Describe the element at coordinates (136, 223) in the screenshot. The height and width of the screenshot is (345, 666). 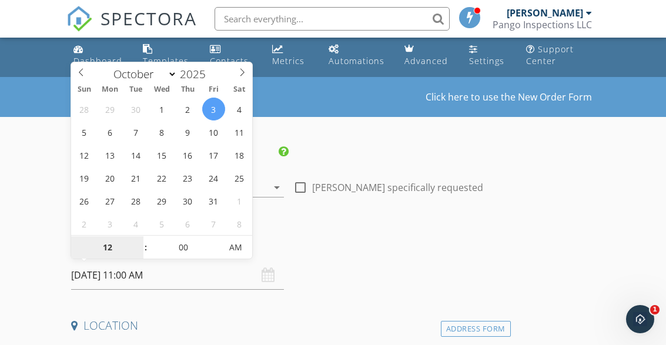
I see `span: November 4, 2025` at that location.